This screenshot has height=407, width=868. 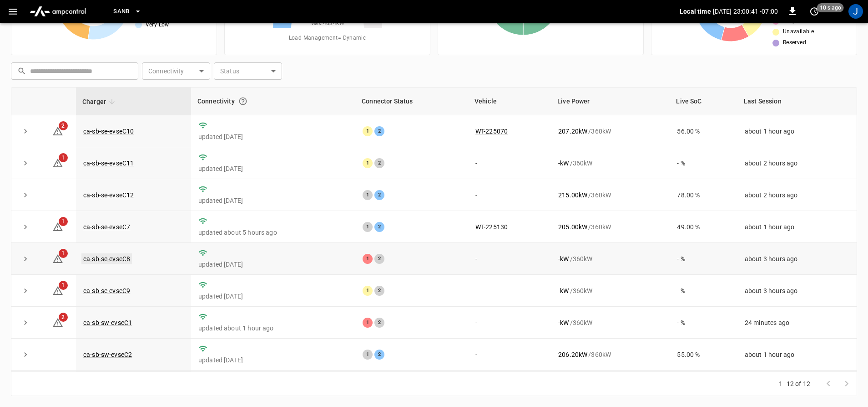 What do you see at coordinates (243, 101) in the screenshot?
I see `button: Connection between the charger and our software.` at bounding box center [243, 101].